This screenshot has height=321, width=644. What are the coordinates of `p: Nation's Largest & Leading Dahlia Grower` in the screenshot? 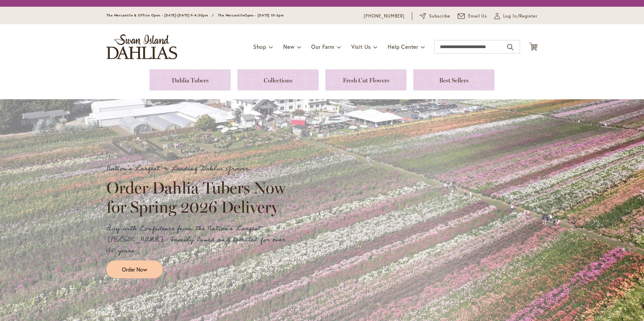 It's located at (199, 169).